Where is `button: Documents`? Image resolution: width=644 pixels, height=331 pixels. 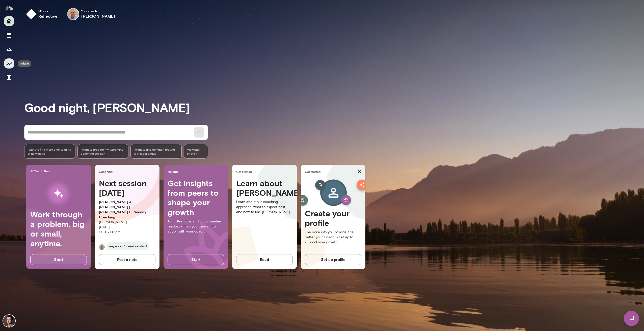
button: Documents is located at coordinates (9, 77).